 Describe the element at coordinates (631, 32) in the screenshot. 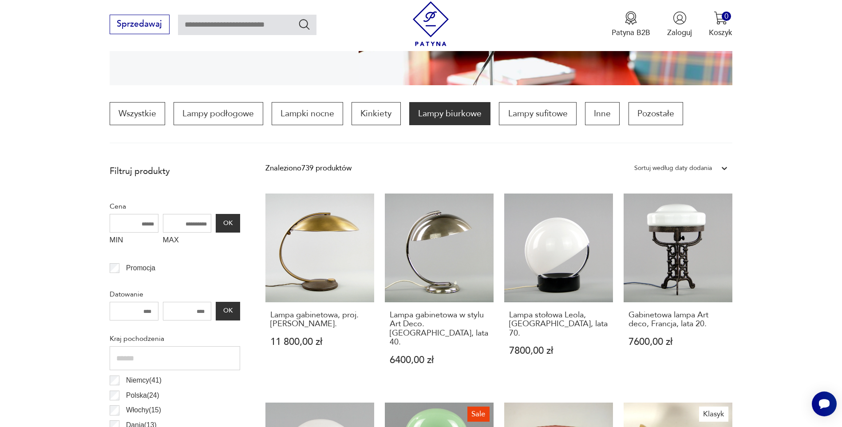

I see `p: Patyna B2B` at that location.